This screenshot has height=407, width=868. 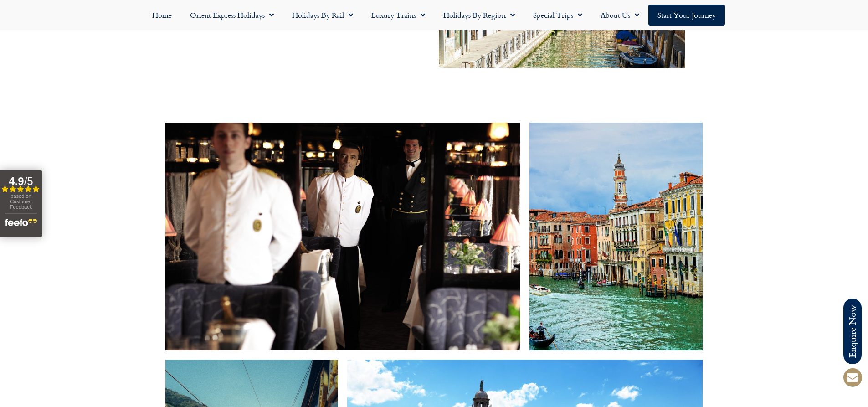 I want to click on a: Holidays by Rail, so click(x=323, y=15).